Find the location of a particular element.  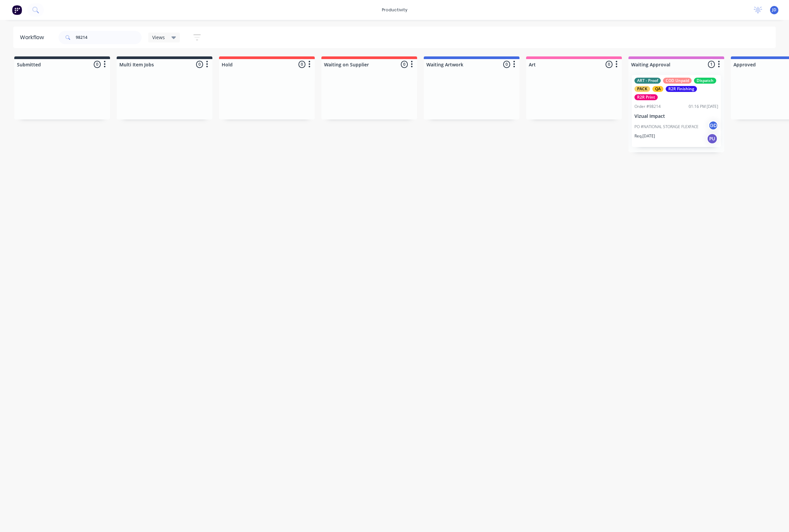

div: COD Unpaid is located at coordinates (677, 81).